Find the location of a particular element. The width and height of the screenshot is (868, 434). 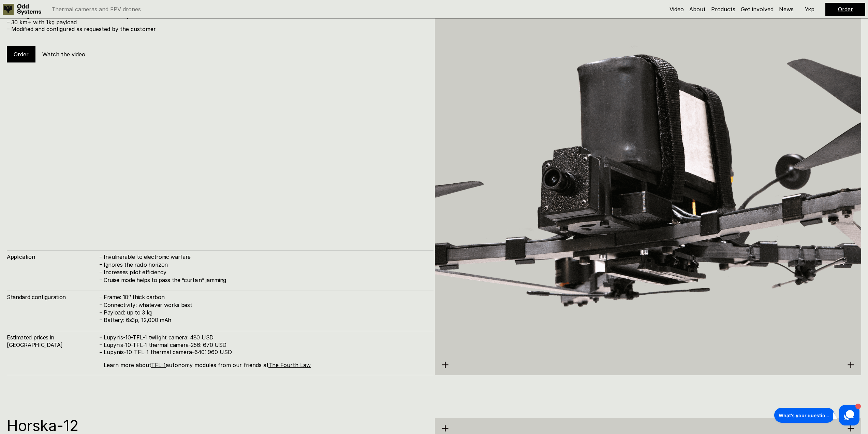

h4: Application is located at coordinates (53, 257).